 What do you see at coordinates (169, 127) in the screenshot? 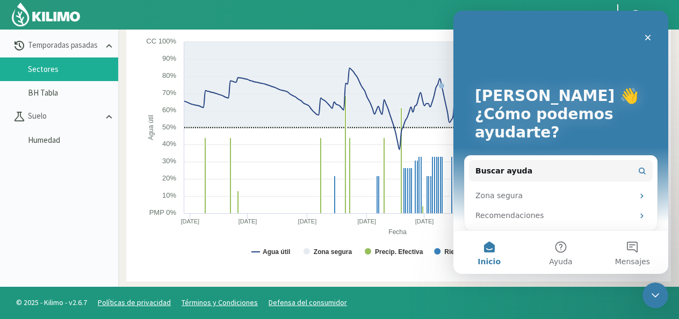
I see `text: 50%` at bounding box center [169, 127].